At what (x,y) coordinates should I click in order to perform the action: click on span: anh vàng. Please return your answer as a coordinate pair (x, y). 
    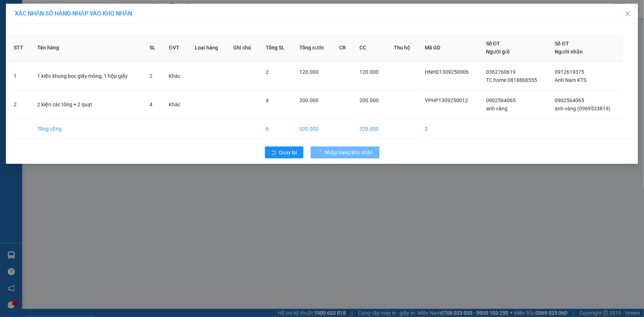
    Looking at the image, I should click on (497, 109).